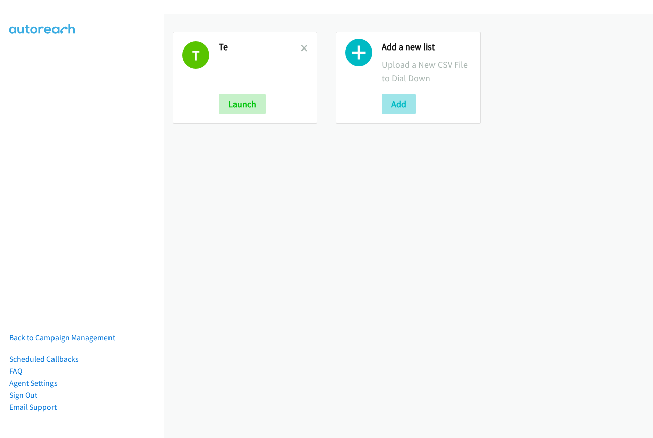 This screenshot has height=438, width=653. I want to click on h1: T, so click(196, 55).